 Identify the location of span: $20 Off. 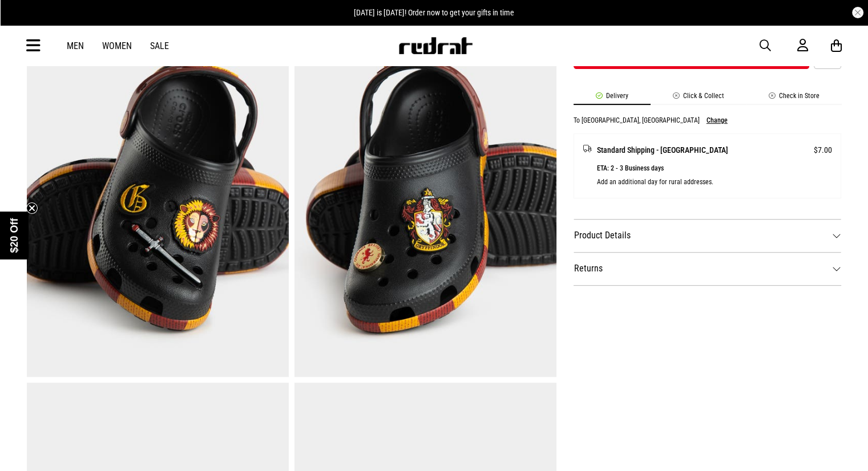
(14, 235).